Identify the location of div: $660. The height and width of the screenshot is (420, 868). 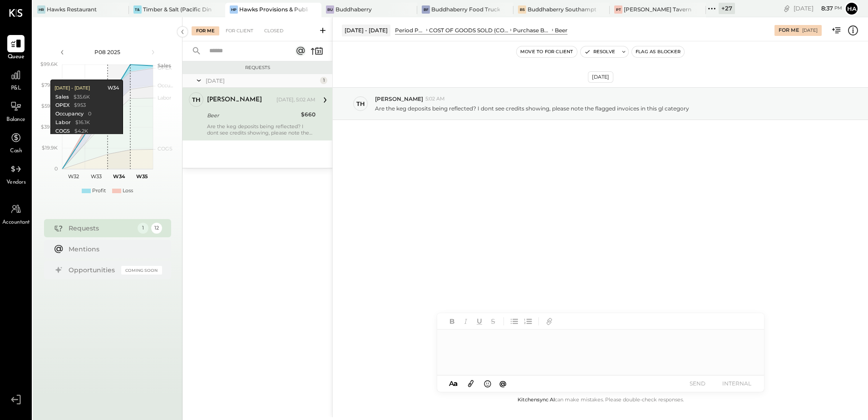
(308, 114).